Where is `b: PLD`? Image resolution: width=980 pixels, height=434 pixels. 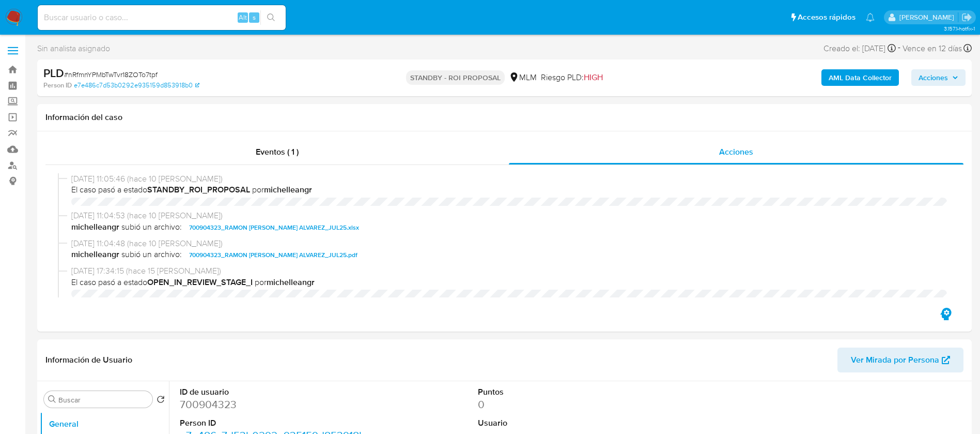 b: PLD is located at coordinates (54, 73).